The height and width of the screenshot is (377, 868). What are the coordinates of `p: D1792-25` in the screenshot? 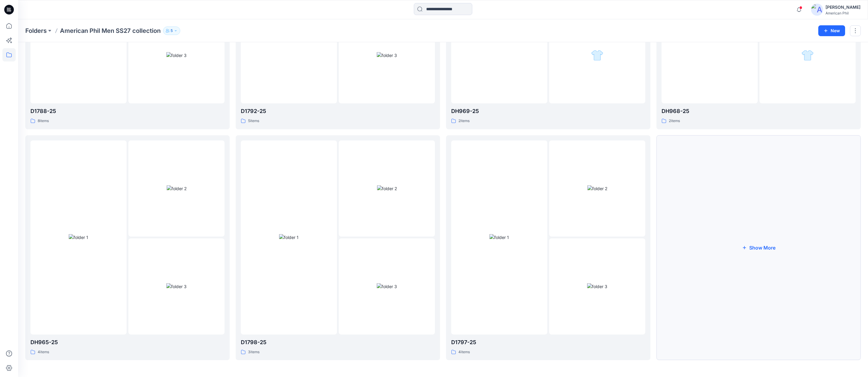 It's located at (338, 111).